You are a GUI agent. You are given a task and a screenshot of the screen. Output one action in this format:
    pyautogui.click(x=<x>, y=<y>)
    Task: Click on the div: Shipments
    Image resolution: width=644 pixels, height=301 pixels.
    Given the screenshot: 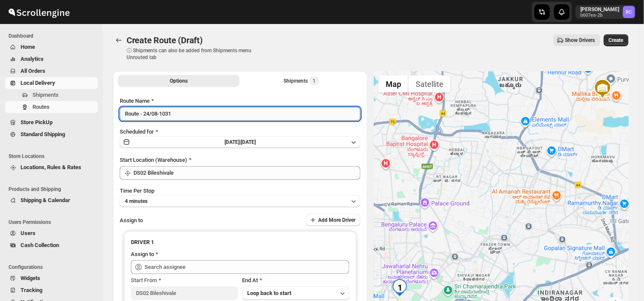 What is the action you would take?
    pyautogui.click(x=302, y=80)
    